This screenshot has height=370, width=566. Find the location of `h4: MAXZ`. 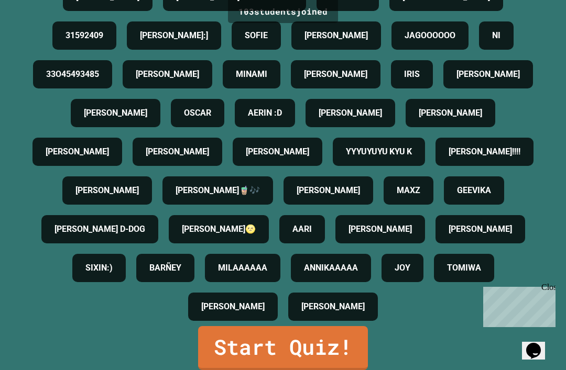

h4: MAXZ is located at coordinates (408, 191).